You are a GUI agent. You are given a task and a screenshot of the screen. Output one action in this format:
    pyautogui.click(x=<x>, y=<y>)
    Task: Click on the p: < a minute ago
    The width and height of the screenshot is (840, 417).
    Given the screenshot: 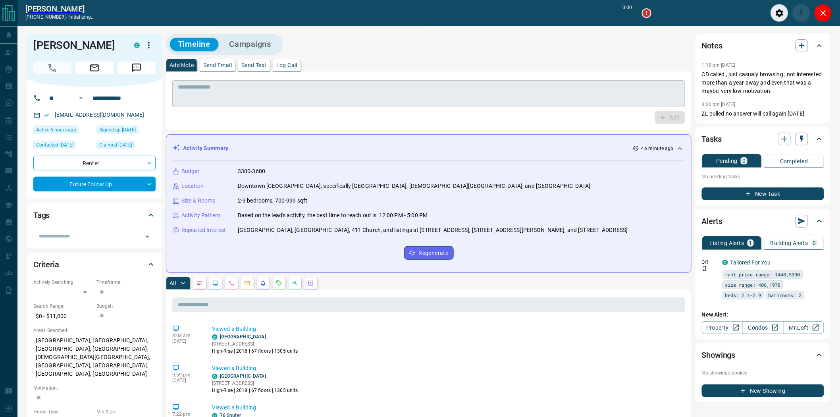 What is the action you would take?
    pyautogui.click(x=657, y=148)
    